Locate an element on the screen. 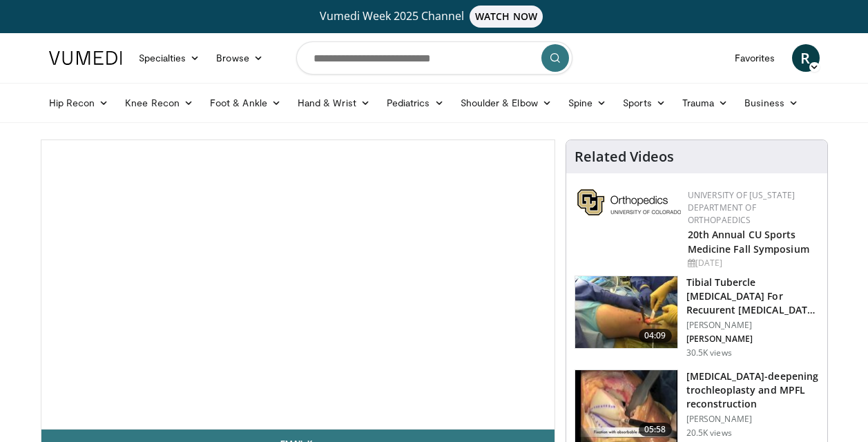 The height and width of the screenshot is (442, 868). span: WATCH NOW is located at coordinates (506, 17).